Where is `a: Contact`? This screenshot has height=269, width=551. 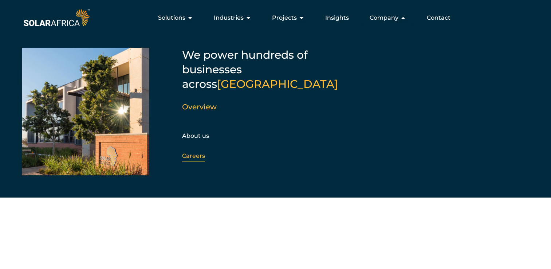
a: Contact is located at coordinates (438, 18).